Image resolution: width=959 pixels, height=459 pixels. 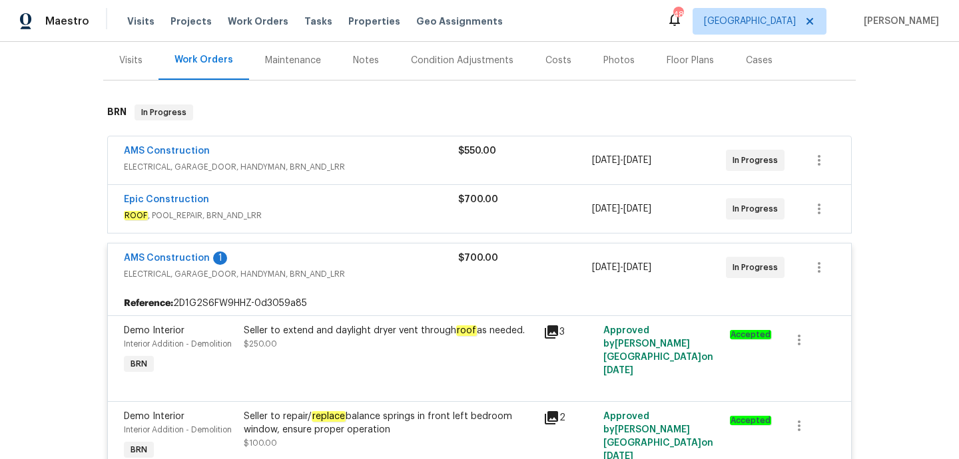 What do you see at coordinates (479, 113) in the screenshot?
I see `div: BRN In Progress` at bounding box center [479, 113].